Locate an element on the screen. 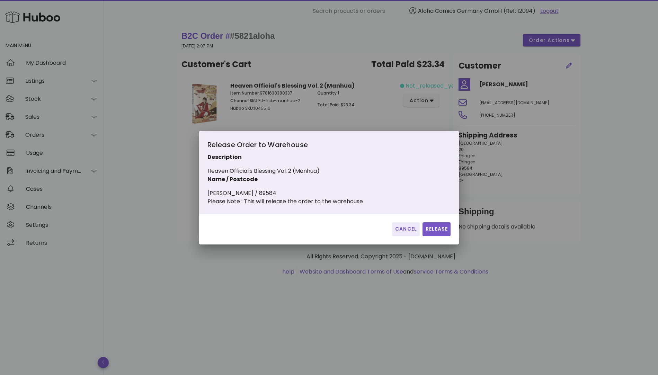 The height and width of the screenshot is (375, 658). p: Name / Postcode is located at coordinates (285, 179).